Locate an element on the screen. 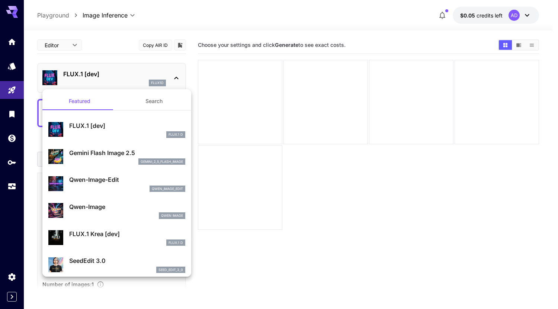 The height and width of the screenshot is (309, 558). p: gemini_2_5_flash_image is located at coordinates (162, 162).